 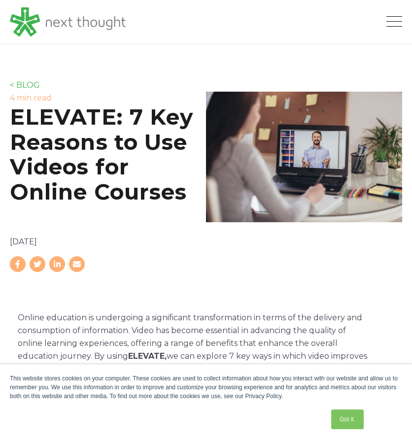 What do you see at coordinates (25, 85) in the screenshot?
I see `a: < BLOG` at bounding box center [25, 85].